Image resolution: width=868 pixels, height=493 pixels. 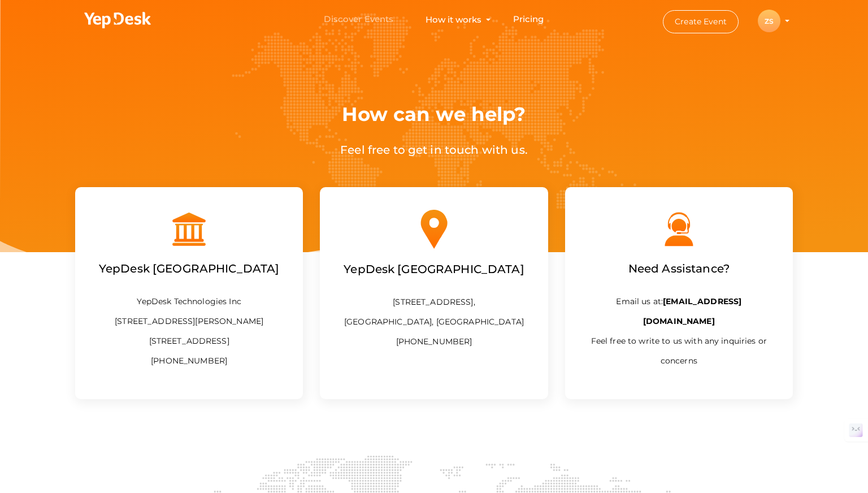 What do you see at coordinates (769, 21) in the screenshot?
I see `div: ZS` at bounding box center [769, 21].